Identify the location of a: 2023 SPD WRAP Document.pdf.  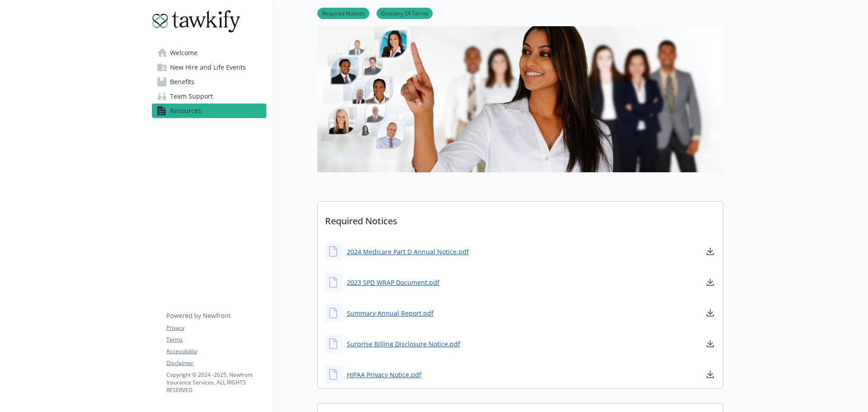
(393, 282).